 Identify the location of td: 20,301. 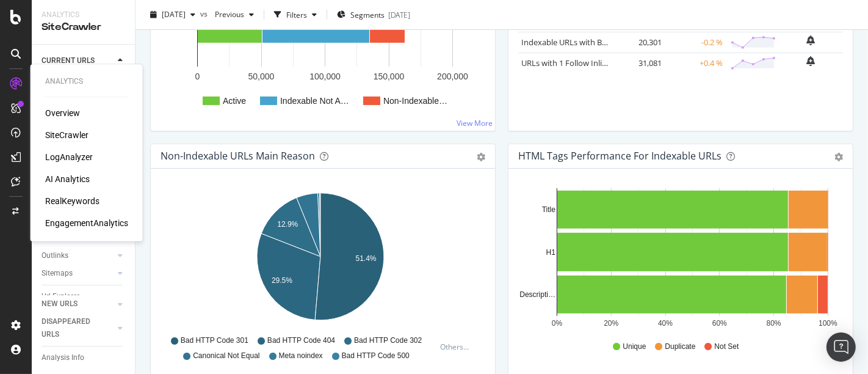
(640, 42).